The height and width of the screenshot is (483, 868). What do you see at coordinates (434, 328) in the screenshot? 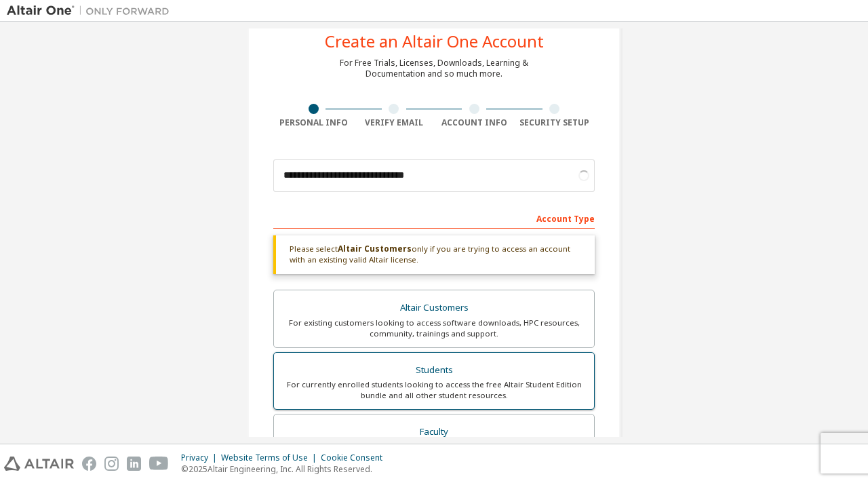
I see `div: For existing customers looking to access software downloads, HPC resources, community, trainings ...` at bounding box center [434, 328].